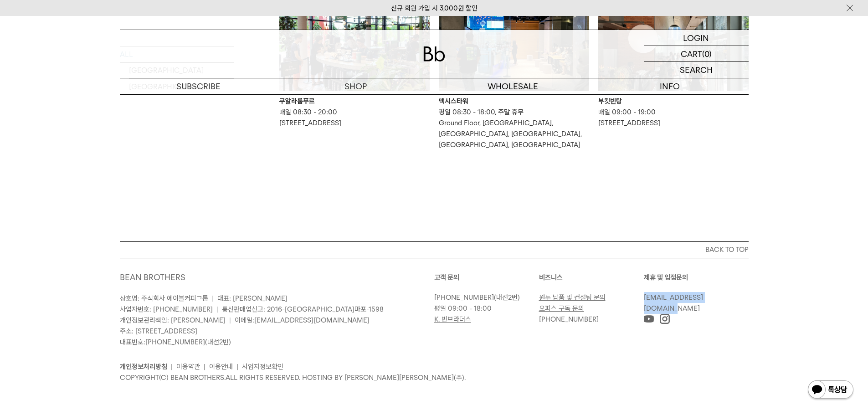 The image size is (868, 415). I want to click on a: 이용약관, so click(188, 366).